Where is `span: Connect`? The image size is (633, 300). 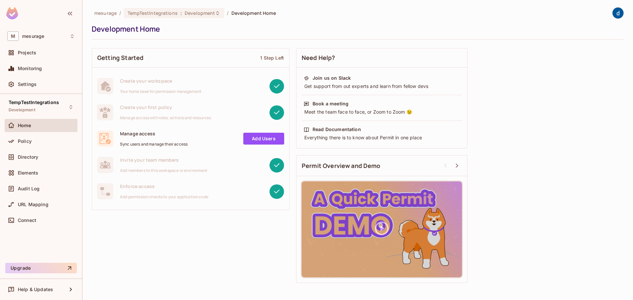
span: Connect is located at coordinates (27, 220).